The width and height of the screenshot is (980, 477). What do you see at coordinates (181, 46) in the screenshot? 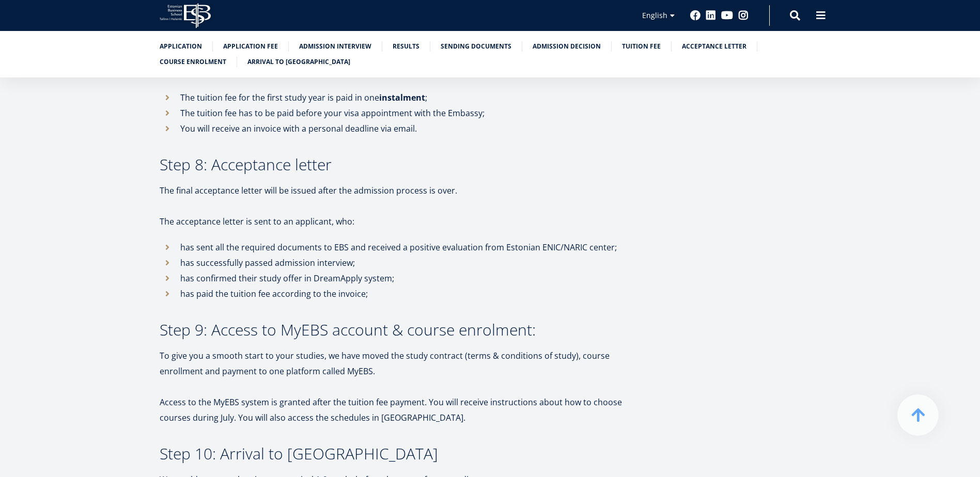
I see `a: Application` at bounding box center [181, 46].